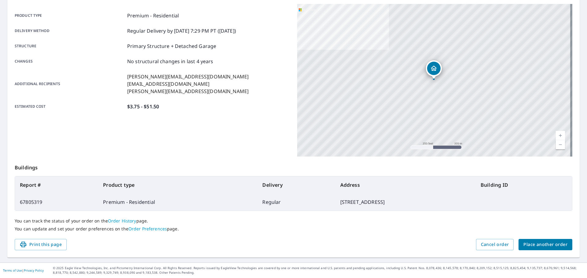 The image size is (587, 278). What do you see at coordinates (434, 70) in the screenshot?
I see `div: Dropped pin, building 1, Residential property, 9878 NW 2nd St Plantation, FL 33324` at bounding box center [434, 70].